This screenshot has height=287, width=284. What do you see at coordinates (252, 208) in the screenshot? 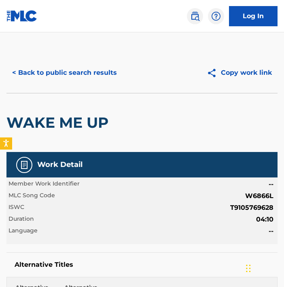
I see `span: T9105769628` at bounding box center [252, 208].